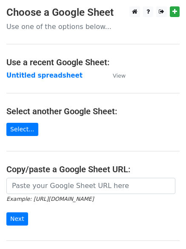 The height and width of the screenshot is (249, 186). I want to click on a: Select..., so click(22, 129).